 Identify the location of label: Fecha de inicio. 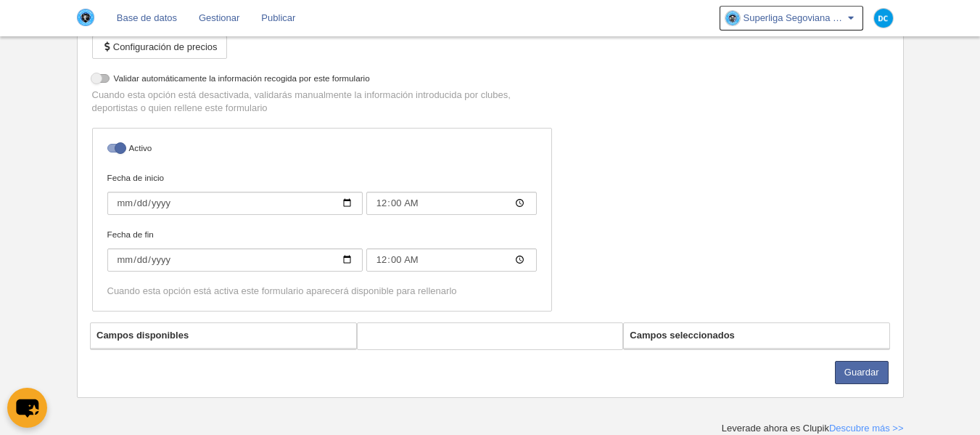
(322, 193).